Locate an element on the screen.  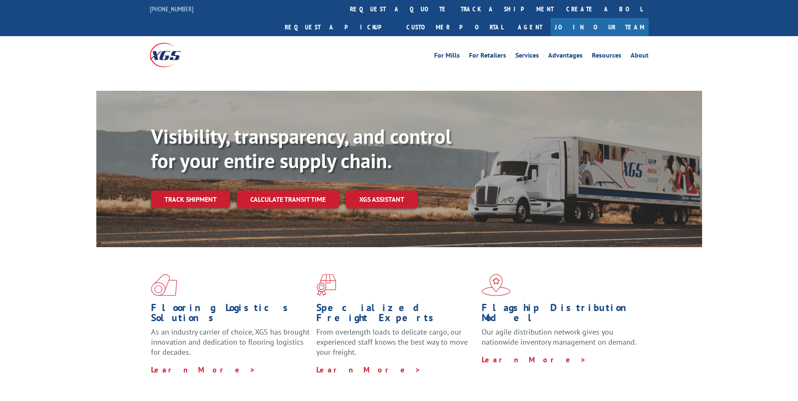
h1: Flooring Logistics Solutions is located at coordinates (230, 315).